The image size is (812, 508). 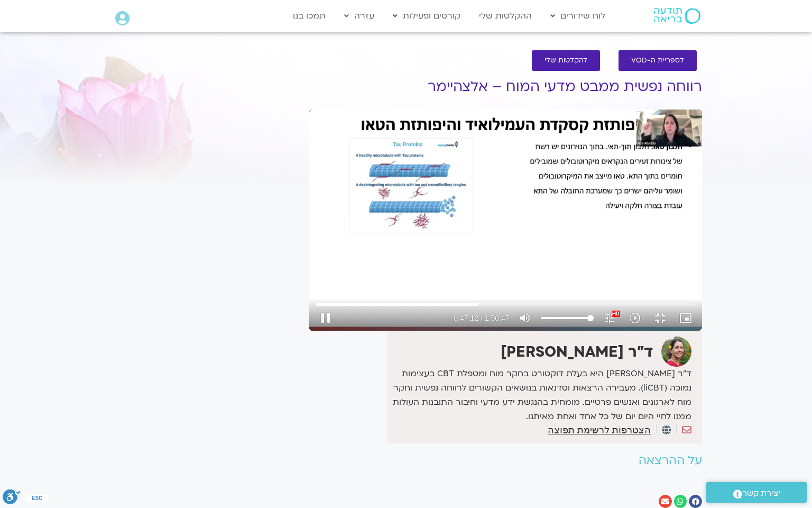 I want to click on img: תודעה בריאה, so click(x=677, y=16).